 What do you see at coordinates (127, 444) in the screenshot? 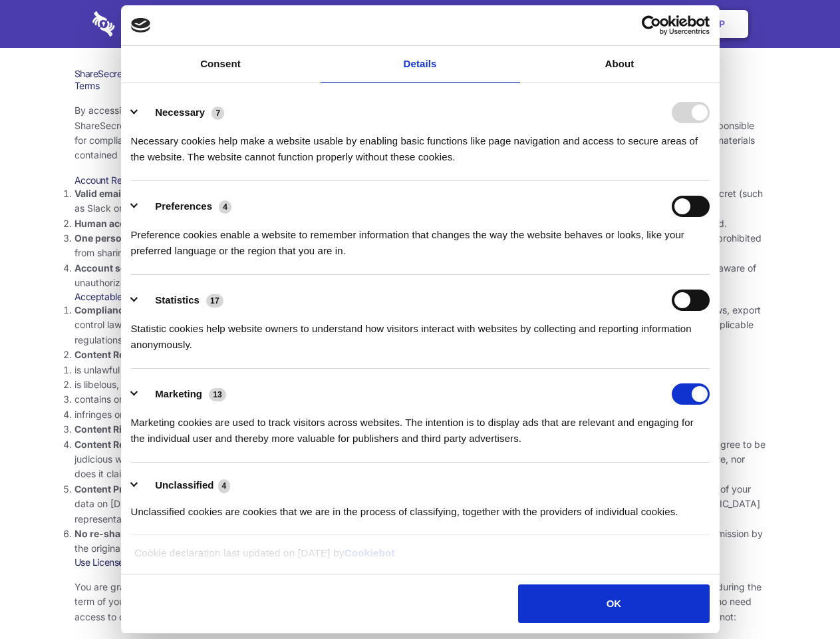
I see `strong: Content Responsibility.` at bounding box center [127, 444].